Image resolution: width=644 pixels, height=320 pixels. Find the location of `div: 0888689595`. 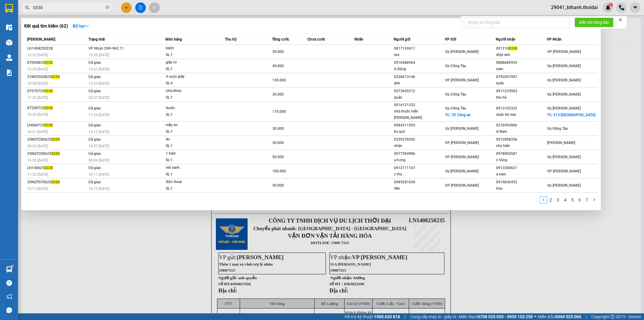

div: 0888689595 is located at coordinates (520, 63).